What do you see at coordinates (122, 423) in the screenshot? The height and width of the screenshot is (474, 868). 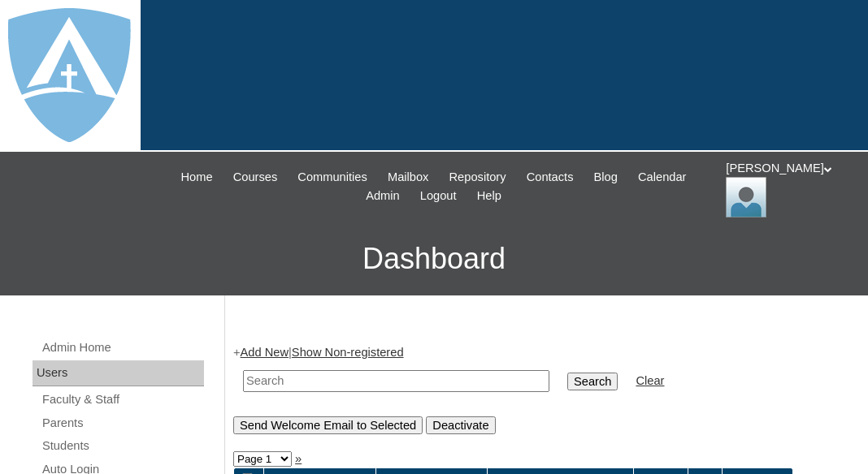 I see `a: Parents` at bounding box center [122, 423].